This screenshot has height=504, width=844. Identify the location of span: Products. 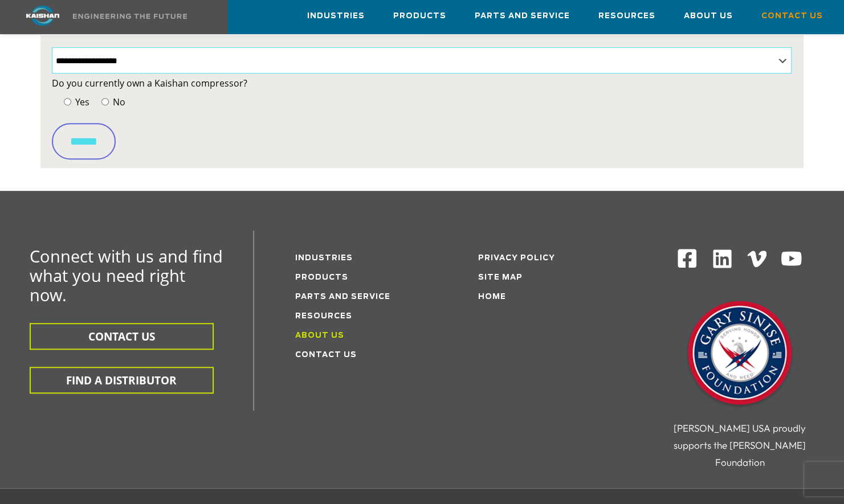
(419, 16).